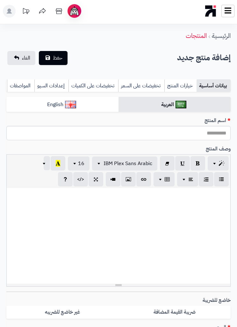  What do you see at coordinates (51, 86) in the screenshot?
I see `a: إعدادات السيو` at bounding box center [51, 86].